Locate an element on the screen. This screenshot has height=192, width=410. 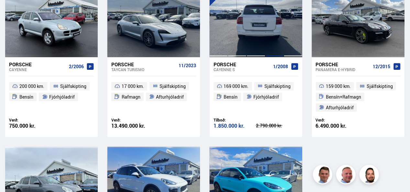
button: Open LiveChat chat widget is located at coordinates (15, 12).